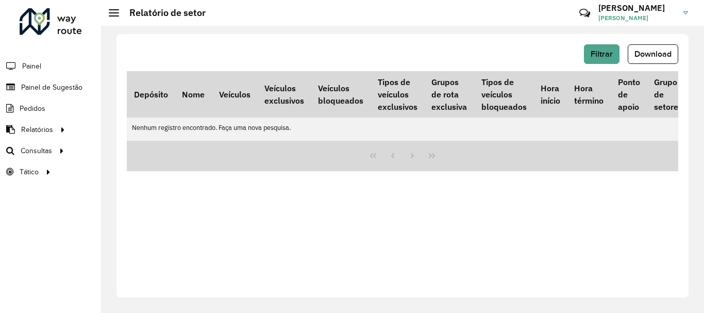  Describe the element at coordinates (31, 66) in the screenshot. I see `span: Painel` at that location.